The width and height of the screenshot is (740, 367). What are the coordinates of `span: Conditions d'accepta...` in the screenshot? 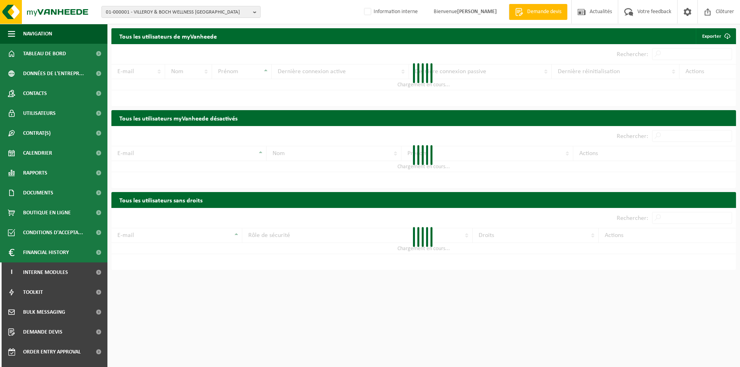 It's located at (53, 233).